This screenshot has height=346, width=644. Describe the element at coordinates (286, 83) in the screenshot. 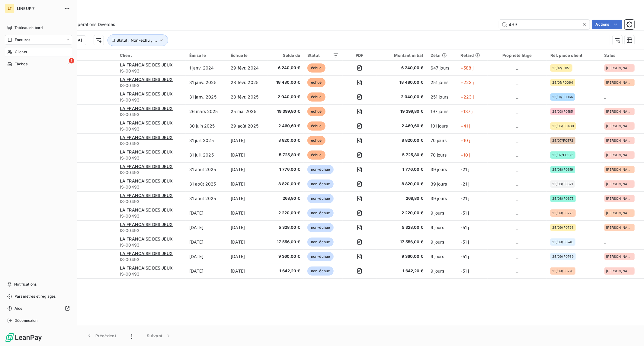

I see `span: 18 480,00 €` at that location.